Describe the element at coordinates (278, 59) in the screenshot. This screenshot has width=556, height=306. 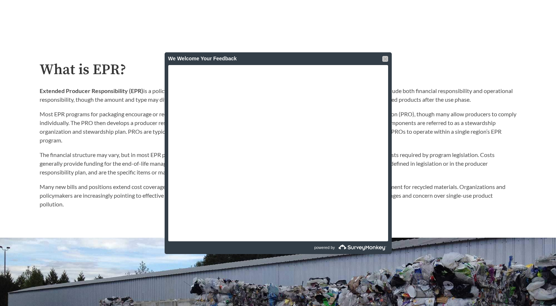
I see `div: We Welcome Your Feedback` at that location.